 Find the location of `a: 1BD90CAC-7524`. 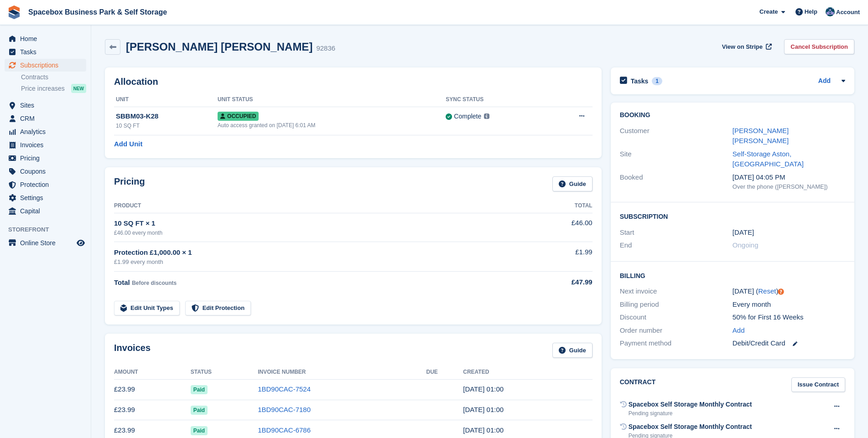

a: 1BD90CAC-7524 is located at coordinates (284, 389).